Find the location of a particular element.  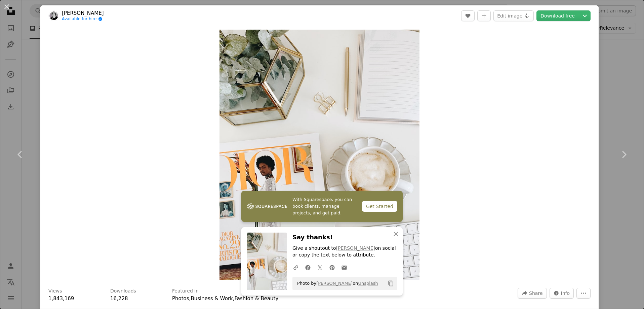

img: Go to Uby Yanes's profile is located at coordinates (54, 16).